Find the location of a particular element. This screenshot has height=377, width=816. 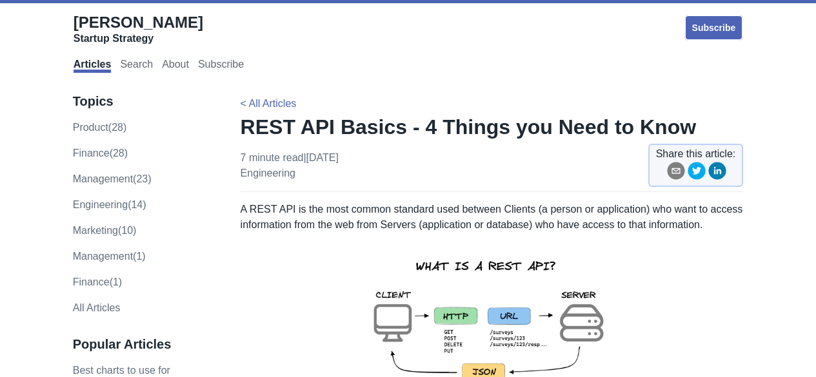

a: product(28) is located at coordinates (100, 127).